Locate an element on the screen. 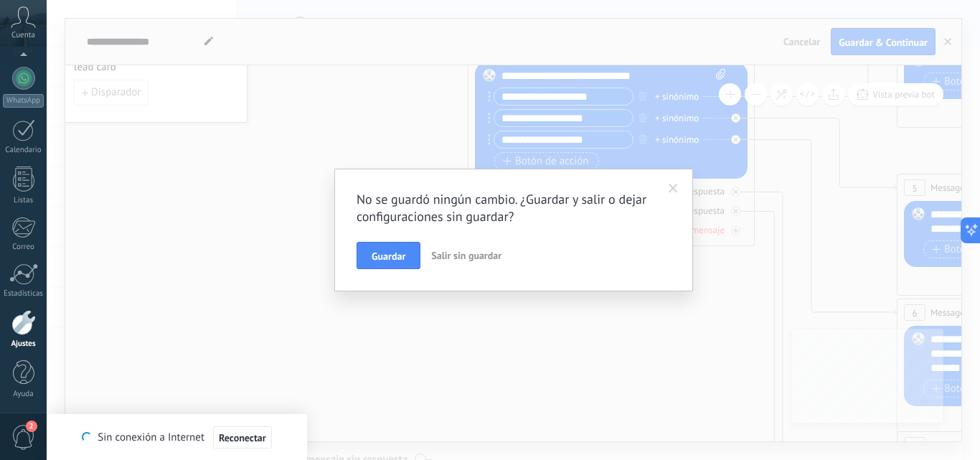 Image resolution: width=980 pixels, height=460 pixels. div: Ayuda is located at coordinates (24, 394).